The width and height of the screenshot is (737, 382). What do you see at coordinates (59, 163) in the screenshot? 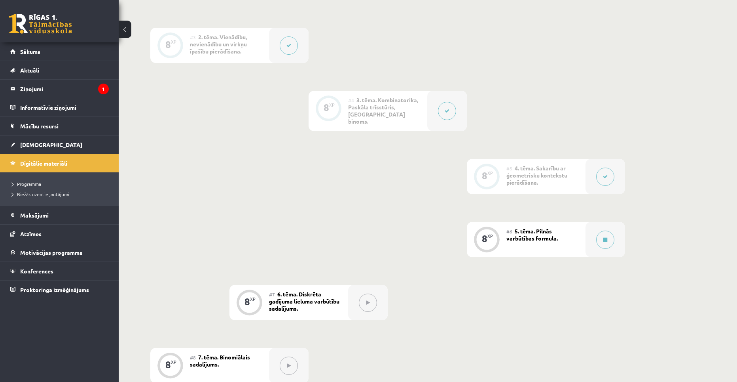
I see `a: Digitālie materiāli` at bounding box center [59, 163].